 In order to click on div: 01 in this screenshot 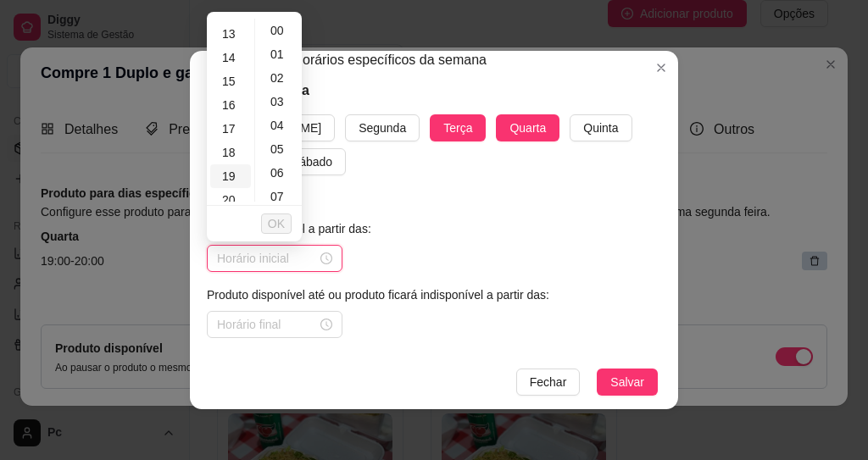, I will do `click(279, 55)`.